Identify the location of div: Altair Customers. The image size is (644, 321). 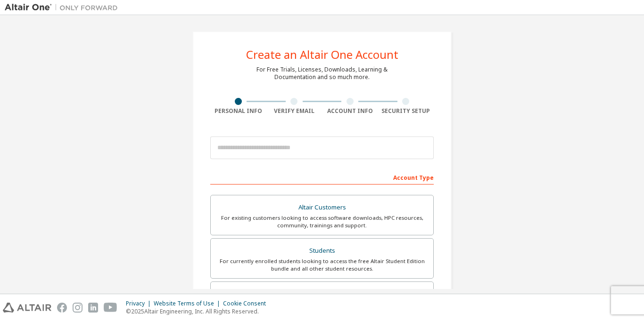
(322, 208).